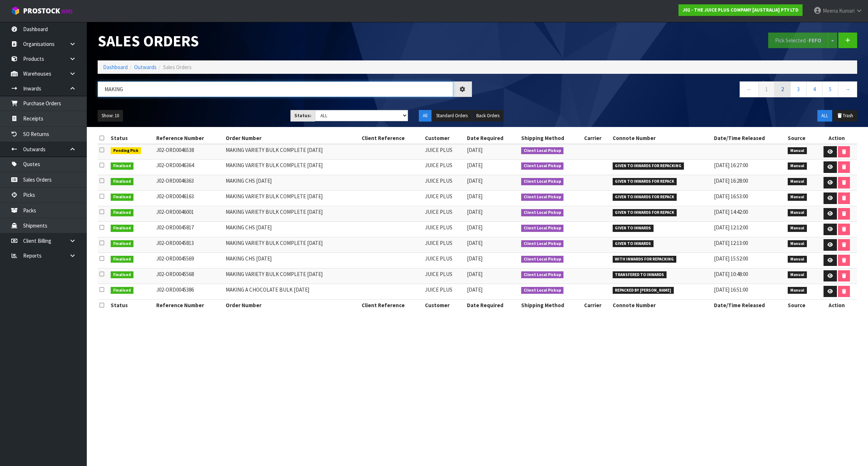 The height and width of the screenshot is (466, 868). I want to click on td: J02-ORD0046538, so click(189, 152).